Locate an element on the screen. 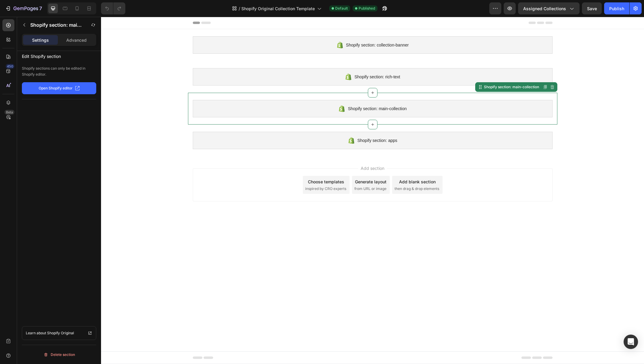  div: Shopify section: main-collection is located at coordinates (410, 70).